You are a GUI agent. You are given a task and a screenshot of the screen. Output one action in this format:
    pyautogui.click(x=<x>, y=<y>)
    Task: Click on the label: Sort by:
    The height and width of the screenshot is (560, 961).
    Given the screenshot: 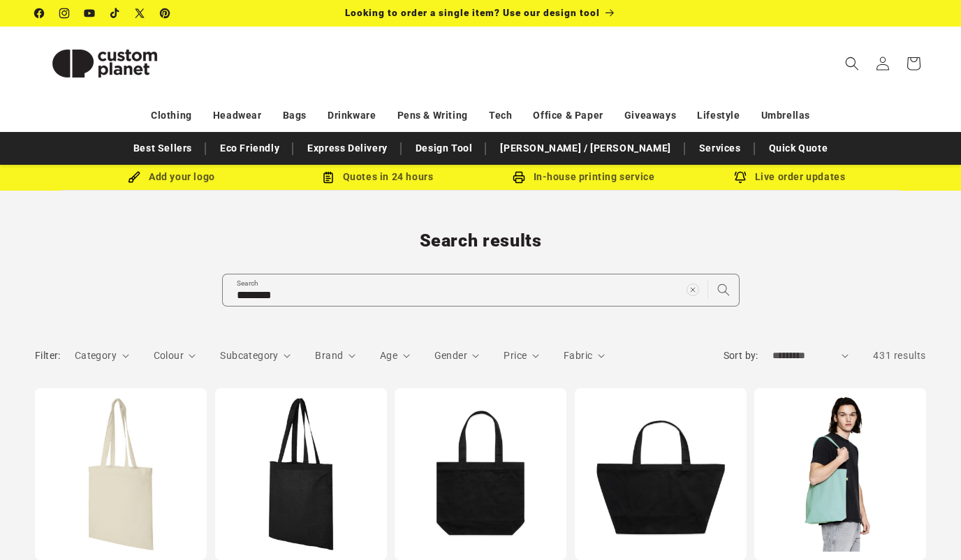 What is the action you would take?
    pyautogui.click(x=741, y=355)
    